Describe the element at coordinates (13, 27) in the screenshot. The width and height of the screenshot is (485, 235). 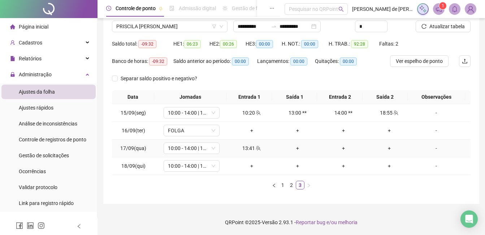
I see `span: home` at that location.